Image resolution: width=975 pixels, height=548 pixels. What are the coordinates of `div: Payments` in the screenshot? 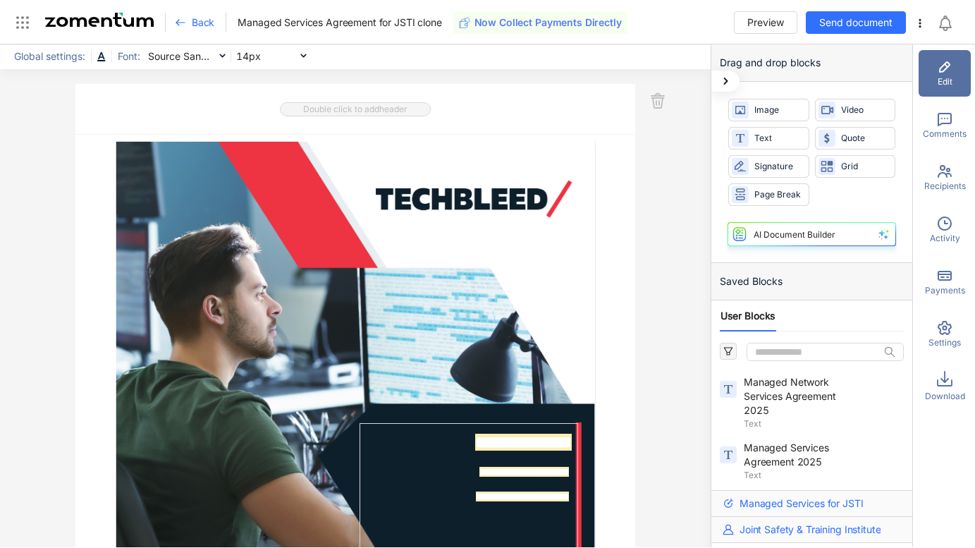 It's located at (945, 282).